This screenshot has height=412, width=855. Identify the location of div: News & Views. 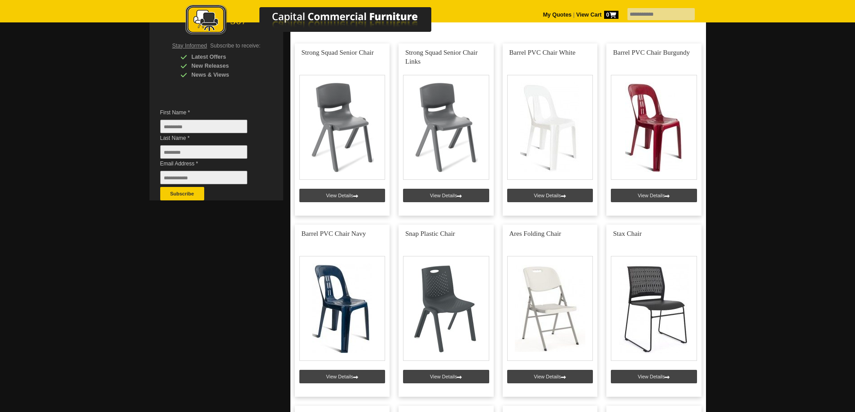
(223, 75).